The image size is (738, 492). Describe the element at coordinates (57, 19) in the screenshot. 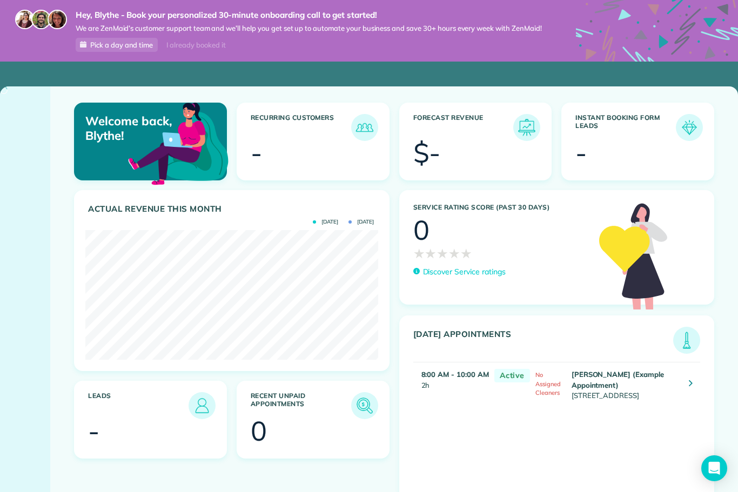

I see `img: michelle-19f622bdf1676172e81f8f8fba1fb50e276960ebfe0243fe18214015130c80e4.jpg` at that location.